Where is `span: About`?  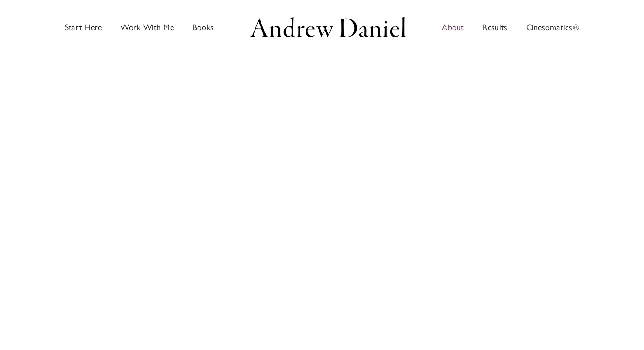
span: About is located at coordinates (452, 27).